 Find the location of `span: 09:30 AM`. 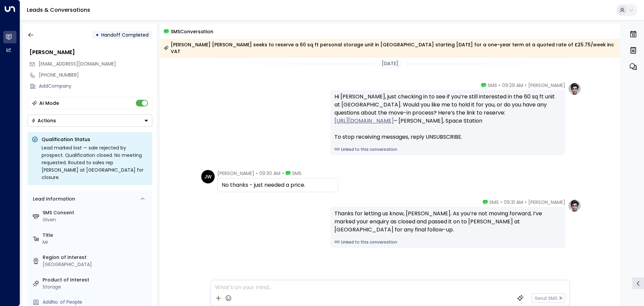

span: 09:30 AM is located at coordinates (270, 173).